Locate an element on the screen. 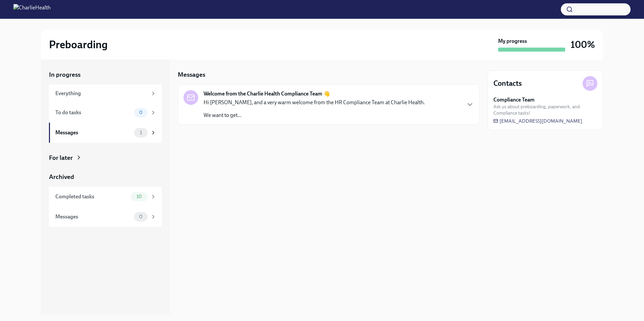 This screenshot has height=321, width=644. div: To do tasks is located at coordinates (93, 113).